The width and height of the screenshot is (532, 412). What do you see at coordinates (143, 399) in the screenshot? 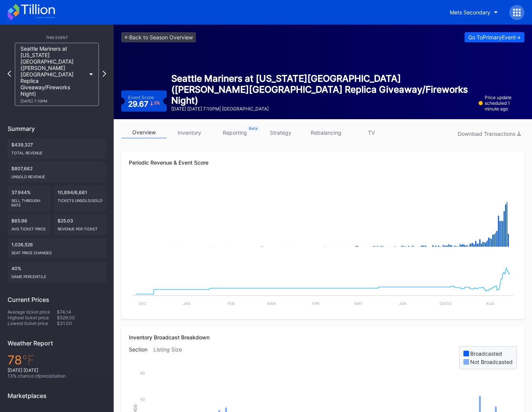
I see `text: 40` at bounding box center [143, 399].